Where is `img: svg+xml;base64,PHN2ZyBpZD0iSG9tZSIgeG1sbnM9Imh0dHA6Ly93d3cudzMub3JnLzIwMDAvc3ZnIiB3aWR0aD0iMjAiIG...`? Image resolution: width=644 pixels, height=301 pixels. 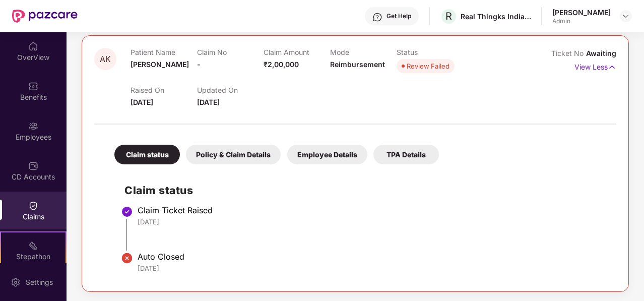
img: svg+xml;base64,PHN2ZyBpZD0iSG9tZSIgeG1sbnM9Imh0dHA6Ly93d3cudzMub3JnLzIwMDAvc3ZnIiB3aWR0aD0iMjAiIG... is located at coordinates (33, 46).